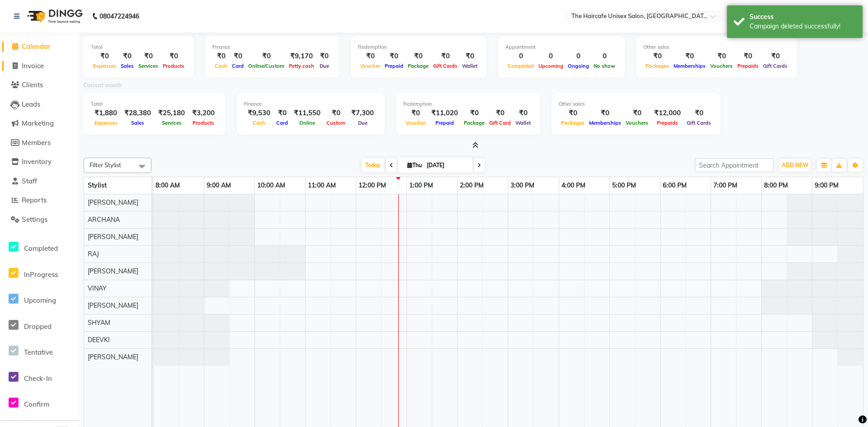 Image resolution: width=868 pixels, height=427 pixels. What do you see at coordinates (734, 165) in the screenshot?
I see `input: Search Appointment` at bounding box center [734, 165].